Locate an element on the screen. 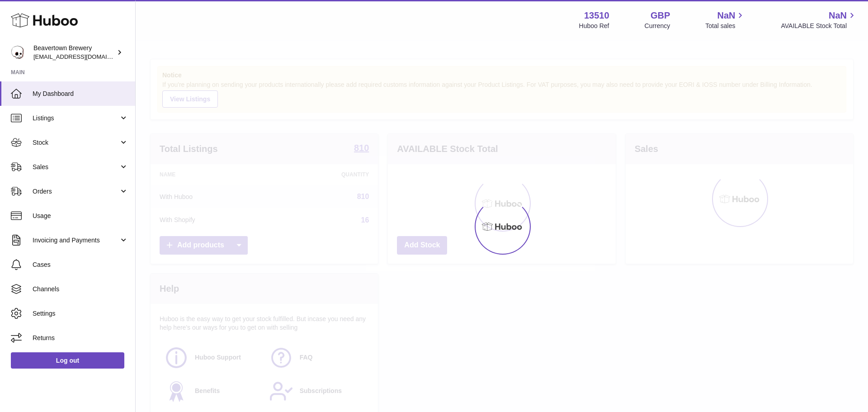 This screenshot has height=412, width=868. span: Stock is located at coordinates (76, 142).